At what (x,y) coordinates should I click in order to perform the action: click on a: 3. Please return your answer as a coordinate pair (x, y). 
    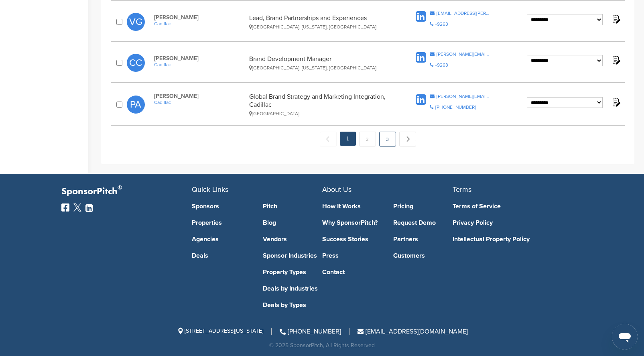
    Looking at the image, I should click on (387, 139).